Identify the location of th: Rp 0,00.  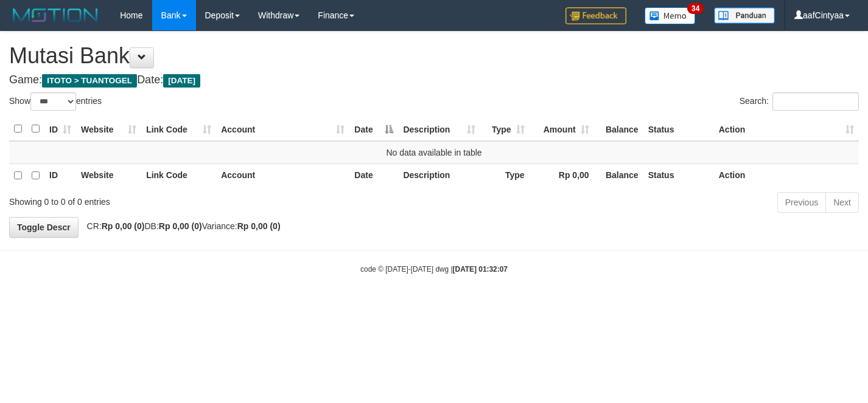
(562, 175).